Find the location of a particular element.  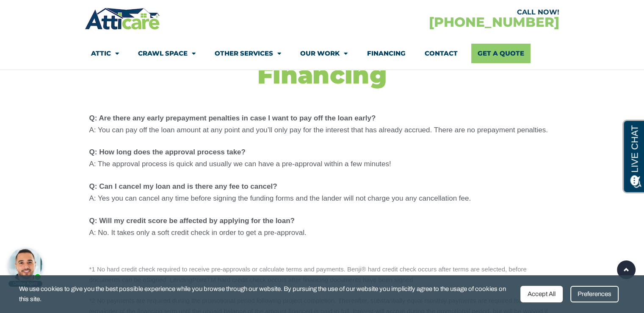

strong: Q: Can I cancel my loan and is there any fee to cancel? is located at coordinates (183, 186).